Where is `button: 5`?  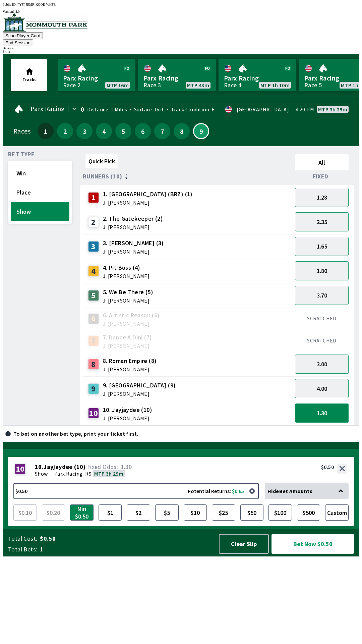
button: 5 is located at coordinates (123, 131).